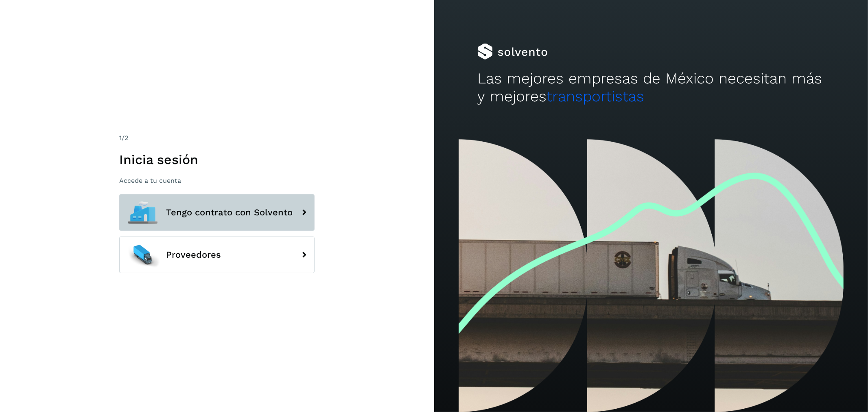 The height and width of the screenshot is (412, 868). I want to click on h2: Las mejores empresas de México necesitan más y mejores, so click(651, 87).